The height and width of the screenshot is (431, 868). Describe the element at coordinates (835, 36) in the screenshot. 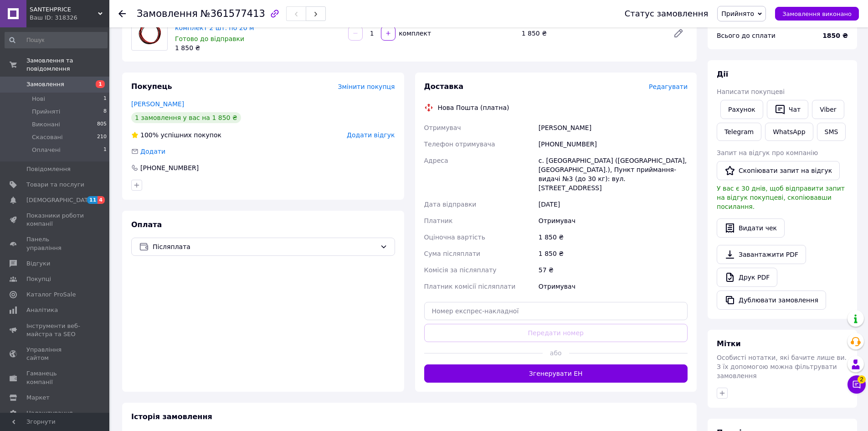

I see `b: 1850 ₴` at that location.